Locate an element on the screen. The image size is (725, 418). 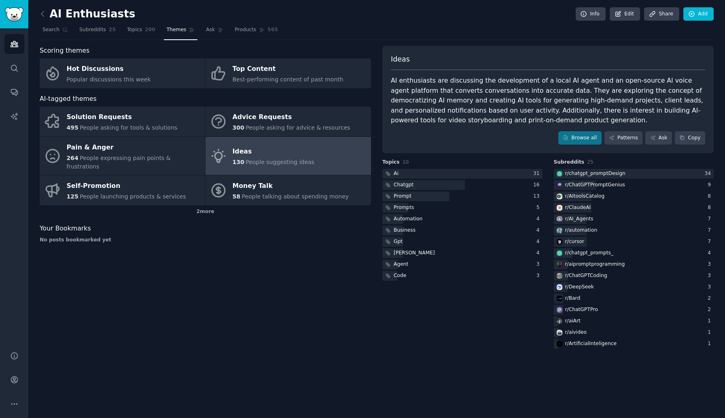
span: Search is located at coordinates (51, 30).